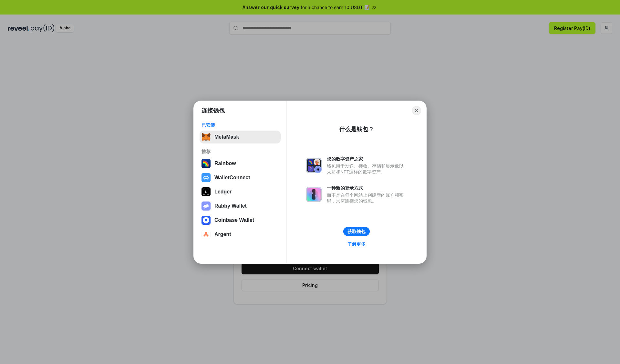 The height and width of the screenshot is (364, 620). I want to click on div: Argent, so click(223, 234).